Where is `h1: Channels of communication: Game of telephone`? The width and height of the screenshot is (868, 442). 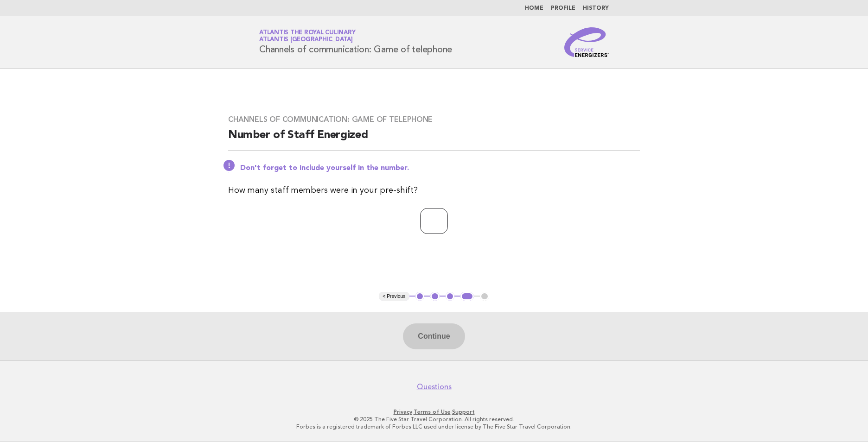
h1: Channels of communication: Game of telephone is located at coordinates (355, 42).